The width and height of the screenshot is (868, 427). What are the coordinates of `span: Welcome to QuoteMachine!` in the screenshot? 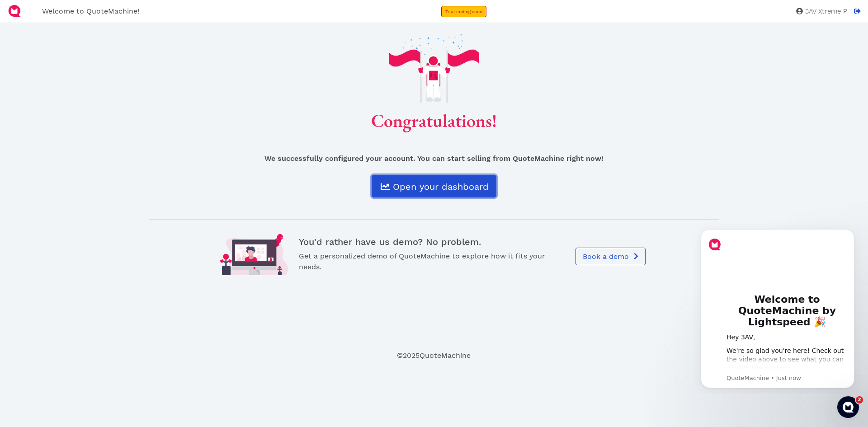 It's located at (90, 11).